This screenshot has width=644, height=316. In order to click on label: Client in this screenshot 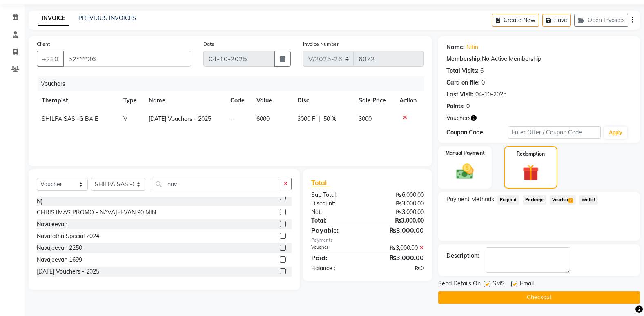, I will do `click(43, 44)`.